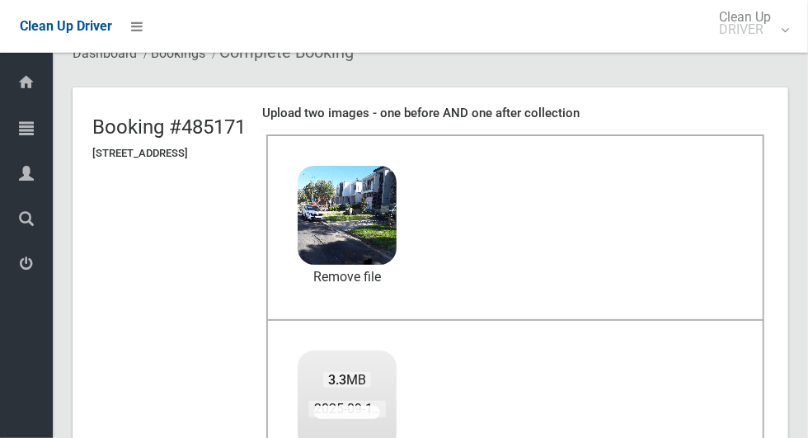 This screenshot has height=438, width=808. What do you see at coordinates (169, 127) in the screenshot?
I see `h2: Booking #485171` at bounding box center [169, 127].